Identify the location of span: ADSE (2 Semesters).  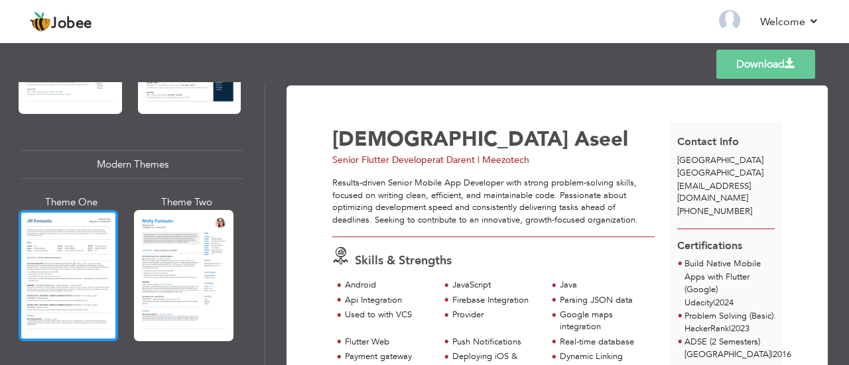
(722, 342).